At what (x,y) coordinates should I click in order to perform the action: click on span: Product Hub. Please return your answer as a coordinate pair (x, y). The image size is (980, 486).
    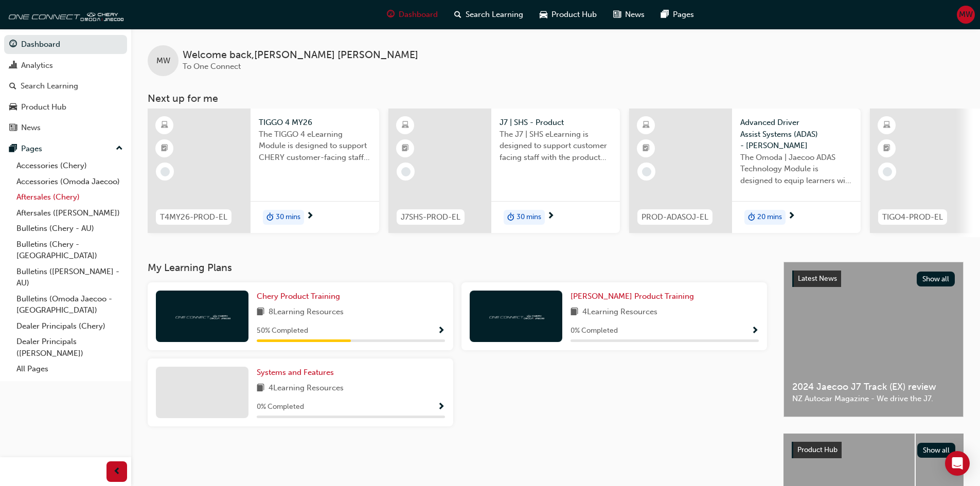
    Looking at the image, I should click on (817, 450).